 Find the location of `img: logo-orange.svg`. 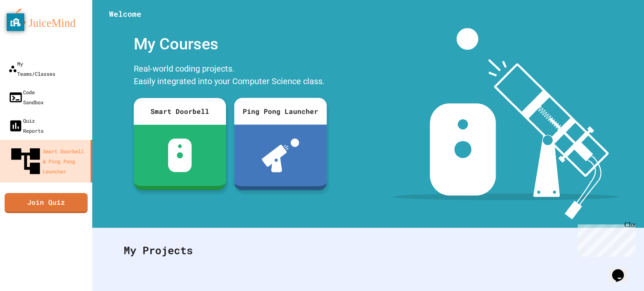

img: logo-orange.svg is located at coordinates (46, 19).